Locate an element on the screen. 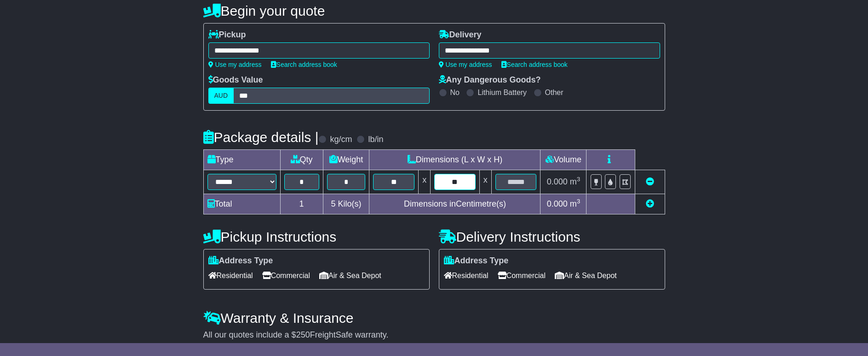 The image size is (868, 356). td: Qty is located at coordinates (302, 160).